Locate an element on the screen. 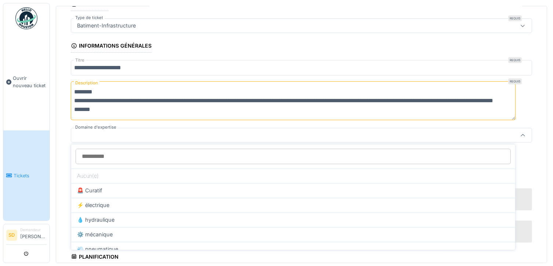 The image size is (553, 266). li: SD is located at coordinates (12, 236).